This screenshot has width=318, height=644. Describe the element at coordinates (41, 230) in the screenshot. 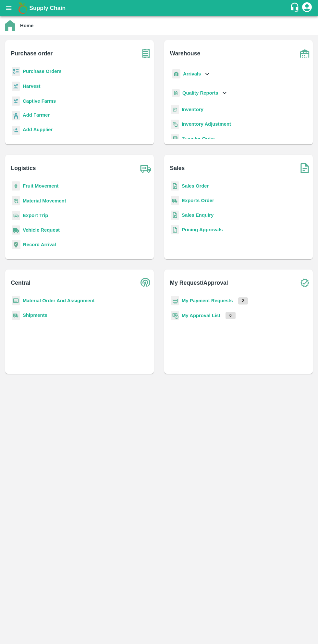

I see `a: Vehicle Request` at that location.